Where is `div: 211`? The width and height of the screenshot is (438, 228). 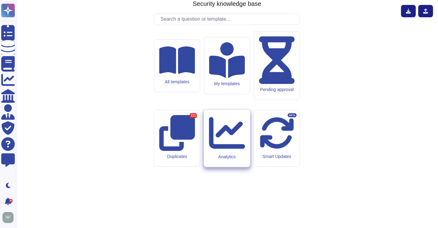 div: 211 is located at coordinates (193, 115).